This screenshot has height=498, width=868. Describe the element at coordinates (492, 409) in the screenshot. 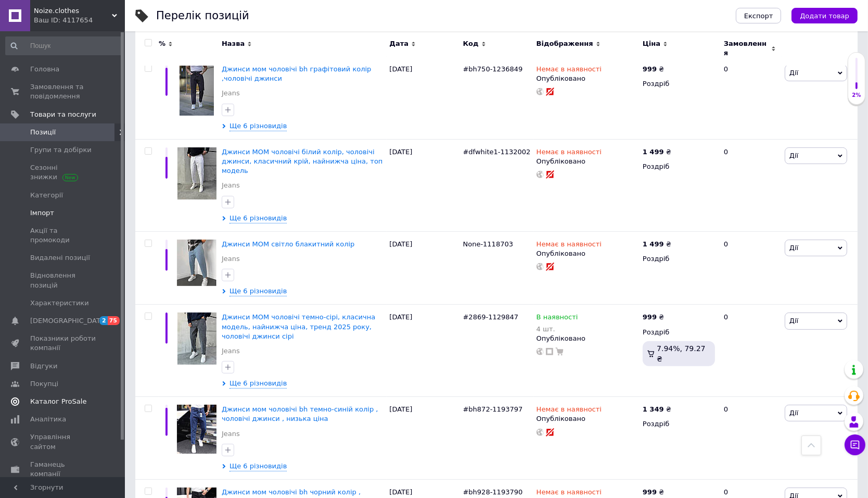

I see `span: #bh872-1193797` at that location.